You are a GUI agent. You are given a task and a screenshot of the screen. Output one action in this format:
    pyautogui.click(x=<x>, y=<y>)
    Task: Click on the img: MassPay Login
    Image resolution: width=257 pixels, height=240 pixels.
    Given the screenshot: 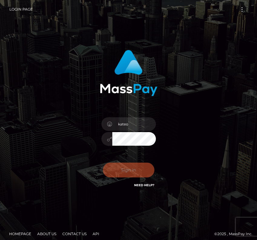 What is the action you would take?
    pyautogui.click(x=128, y=73)
    